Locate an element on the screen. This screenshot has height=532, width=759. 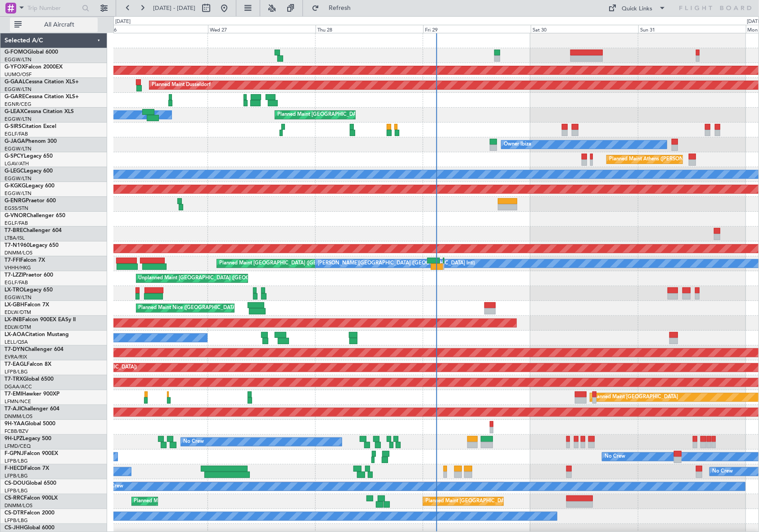
a: FCBB/BZV is located at coordinates (17, 431).